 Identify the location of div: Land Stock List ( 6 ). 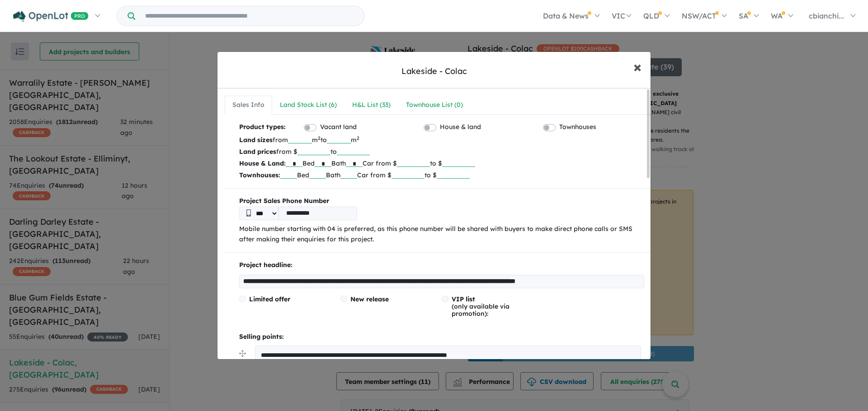
(308, 105).